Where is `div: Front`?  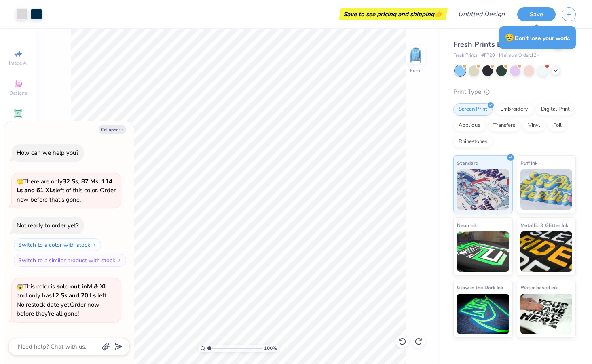
div: Front is located at coordinates (416, 71).